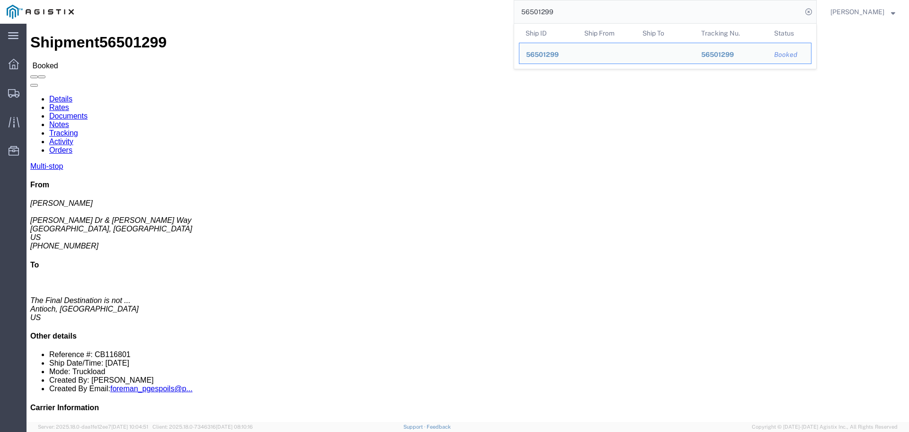 Image resolution: width=909 pixels, height=432 pixels. What do you see at coordinates (40, 12) in the screenshot?
I see `img: logo` at bounding box center [40, 12].